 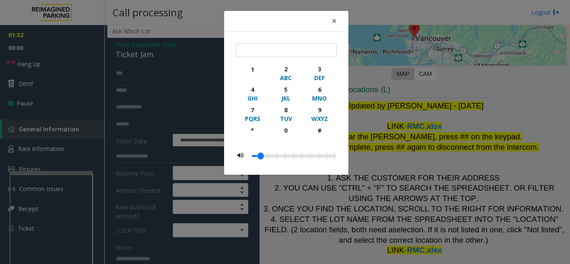 What do you see at coordinates (252, 73) in the screenshot?
I see `button: 1` at bounding box center [252, 73].